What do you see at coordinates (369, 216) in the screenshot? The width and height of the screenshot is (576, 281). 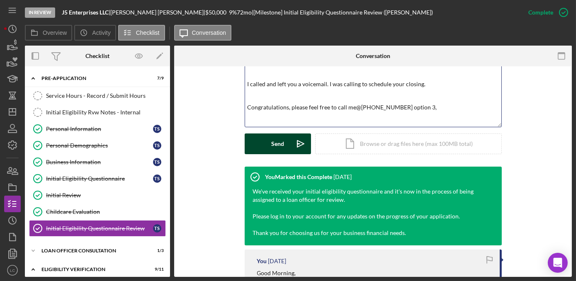 I see `div: Please log in to your account for any updates on the progress of your application.` at bounding box center [369, 216].